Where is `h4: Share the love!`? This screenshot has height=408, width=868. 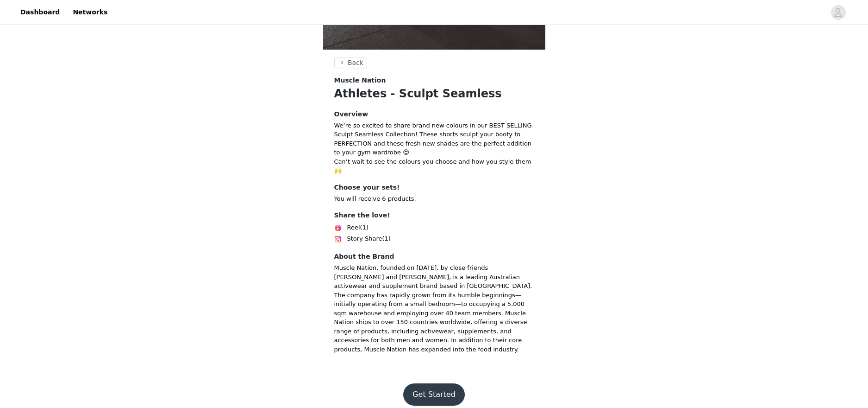
h4: Share the love! is located at coordinates (434, 215).